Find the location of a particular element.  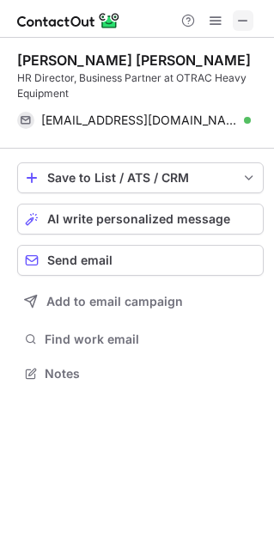

div: HR Director, Business Partner at OTRAC Heavy Equipment is located at coordinates (140, 86).